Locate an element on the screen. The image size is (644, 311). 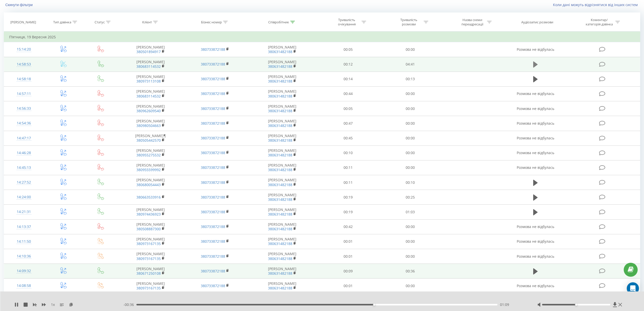
div: 14:09:32 is located at coordinates (24, 271).